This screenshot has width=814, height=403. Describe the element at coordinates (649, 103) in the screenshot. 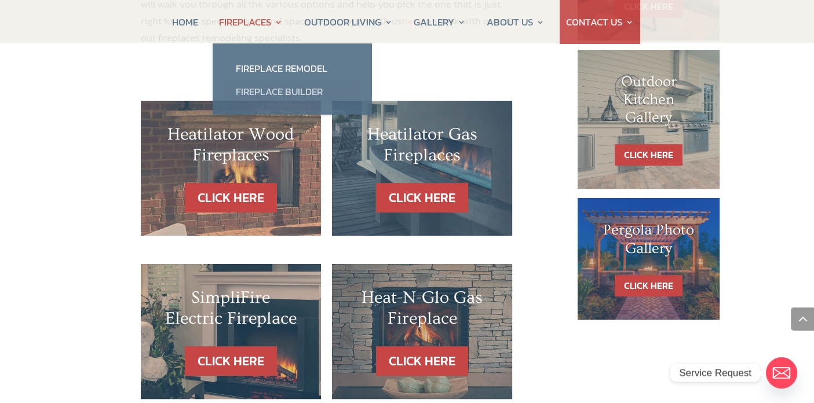

I see `h1: Outdoor Kitchen Gallery` at that location.